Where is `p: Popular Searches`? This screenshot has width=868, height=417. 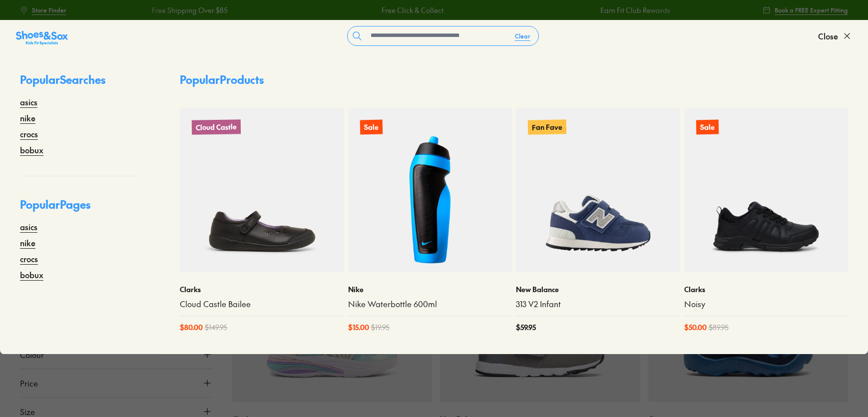 p: Popular Searches is located at coordinates (80, 83).